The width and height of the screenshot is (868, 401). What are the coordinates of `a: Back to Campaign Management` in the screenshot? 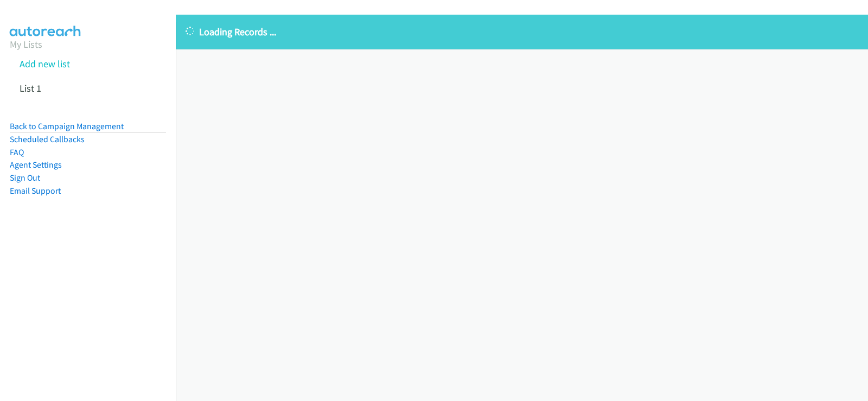 It's located at (67, 126).